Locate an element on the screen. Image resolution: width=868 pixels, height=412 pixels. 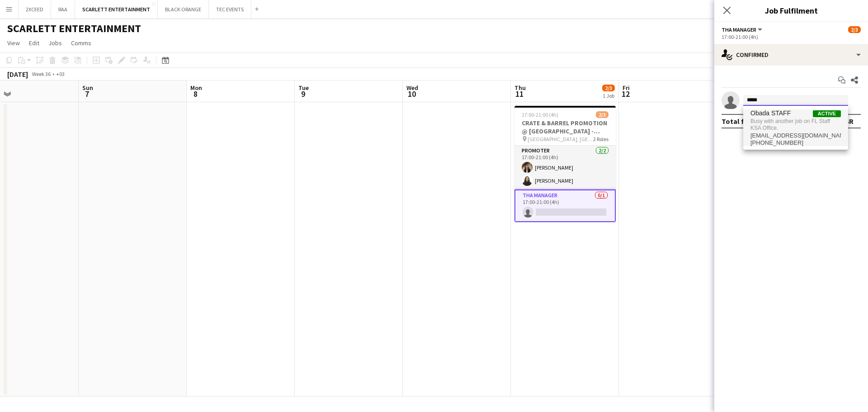
span: Tue is located at coordinates (303, 88).